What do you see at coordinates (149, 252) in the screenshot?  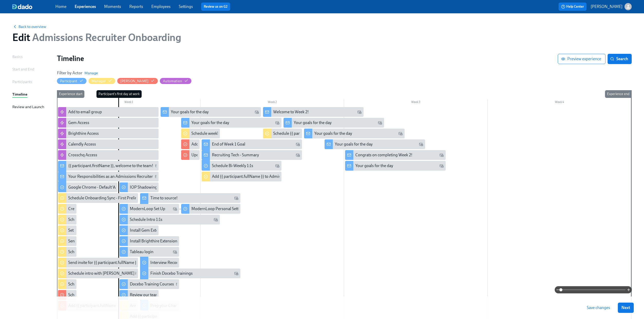 I see `div: Tableau login` at bounding box center [149, 252].